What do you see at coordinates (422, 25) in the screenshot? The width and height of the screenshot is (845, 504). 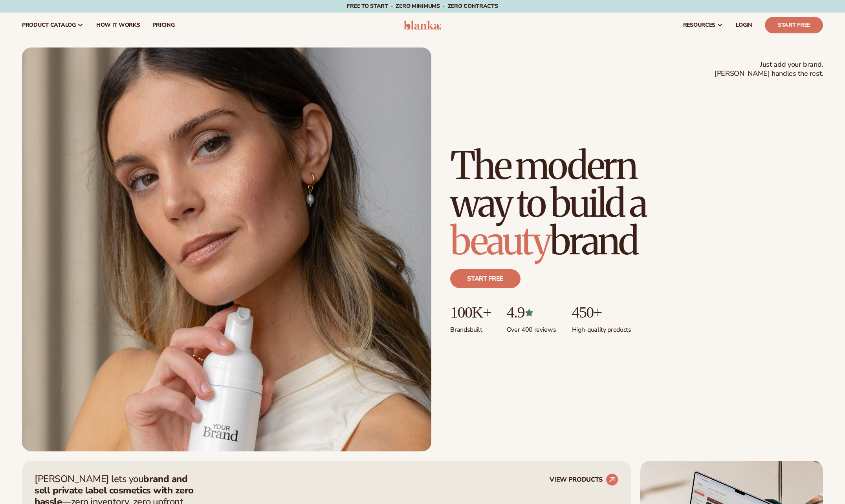 I see `a: logo` at bounding box center [422, 25].